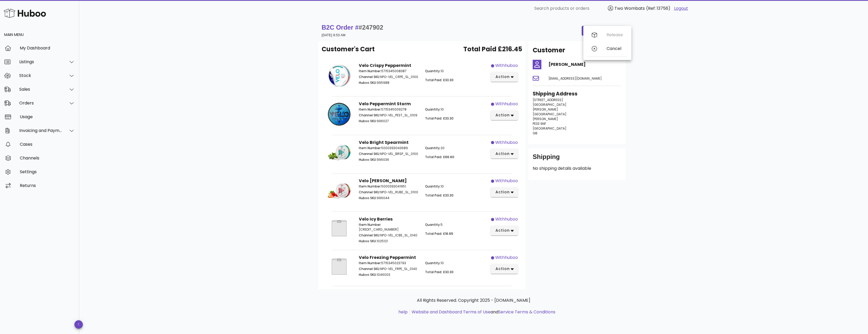 The width and height of the screenshot is (868, 334). I want to click on h3: Shipping Address, so click(577, 94).